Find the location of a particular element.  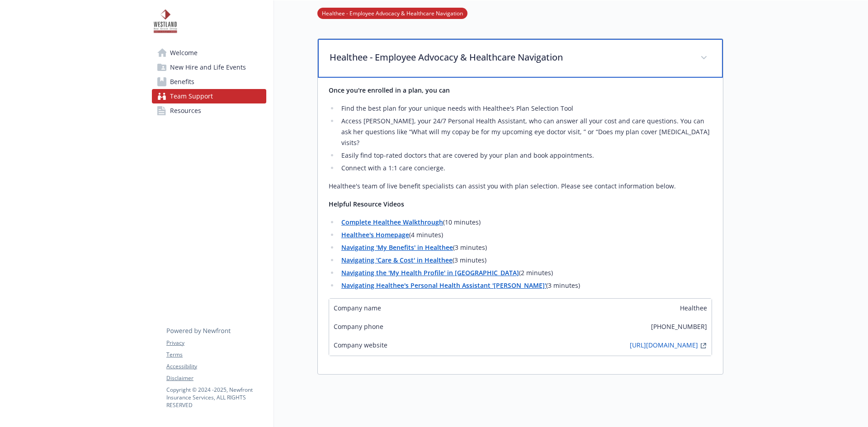

strong: Healthee's Homepage is located at coordinates (375, 234).